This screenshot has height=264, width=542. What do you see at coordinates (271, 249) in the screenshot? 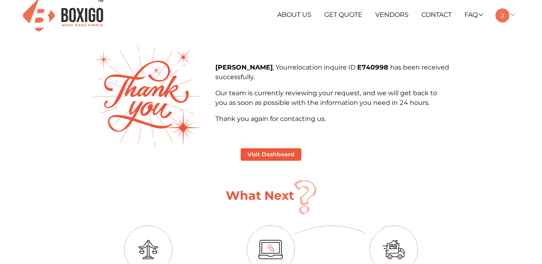
I see `img: monitor` at bounding box center [271, 249].